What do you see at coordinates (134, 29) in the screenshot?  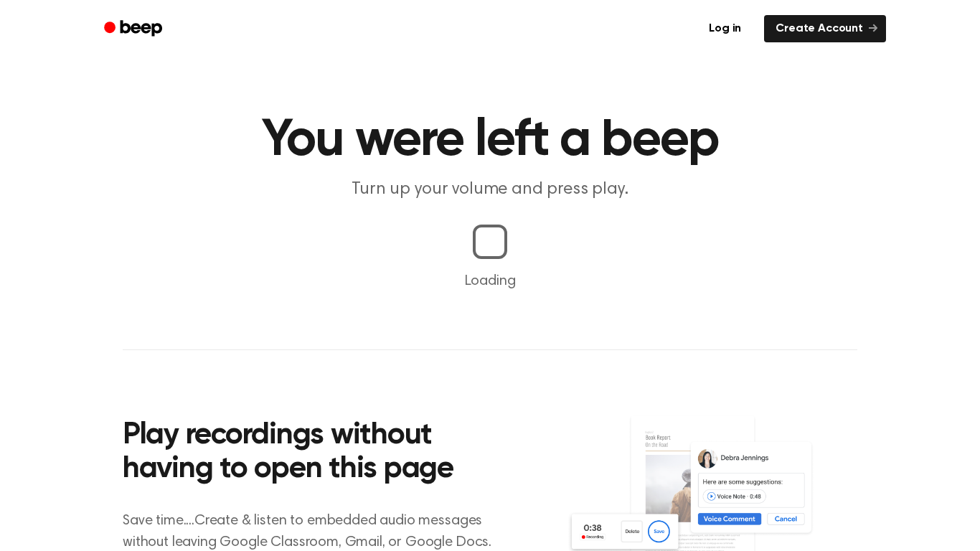 I see `a: Beep` at bounding box center [134, 29].